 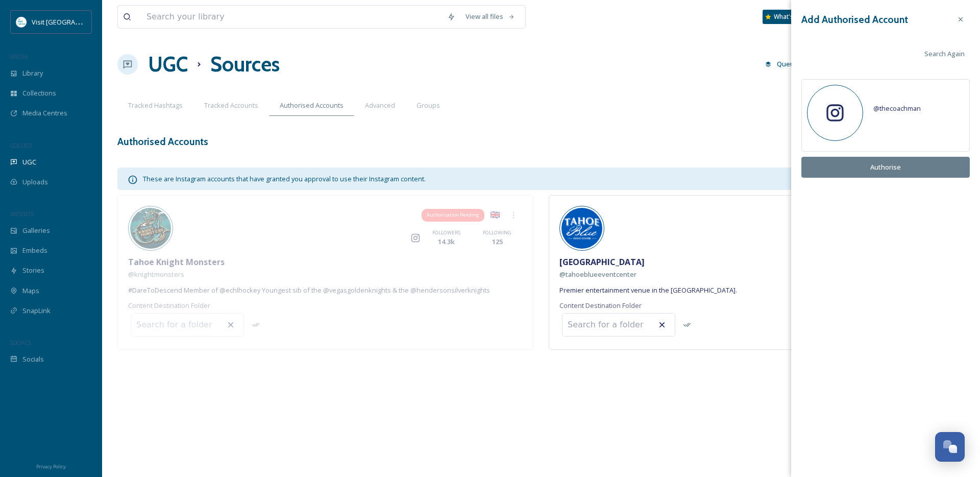 I want to click on span: FOLLOWERS, so click(x=446, y=233).